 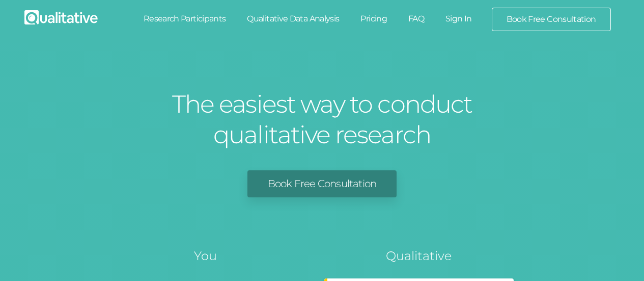 I want to click on a: FAQ, so click(x=416, y=19).